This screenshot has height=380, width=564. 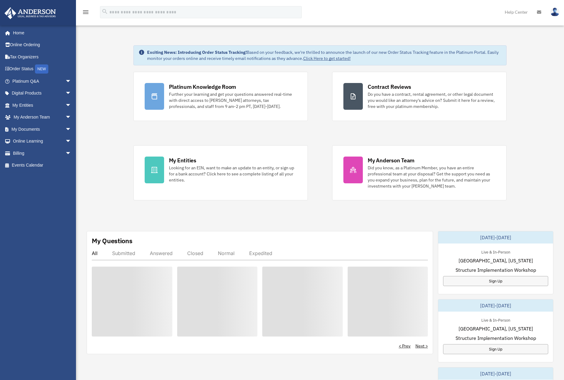 I want to click on div: All, so click(x=94, y=253).